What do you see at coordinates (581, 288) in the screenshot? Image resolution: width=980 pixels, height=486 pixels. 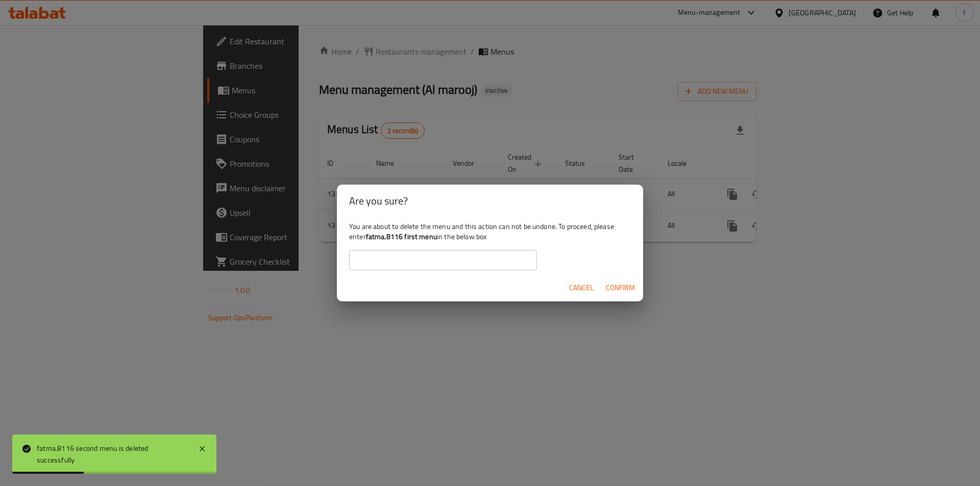 I see `button: Cancel` at bounding box center [581, 288].